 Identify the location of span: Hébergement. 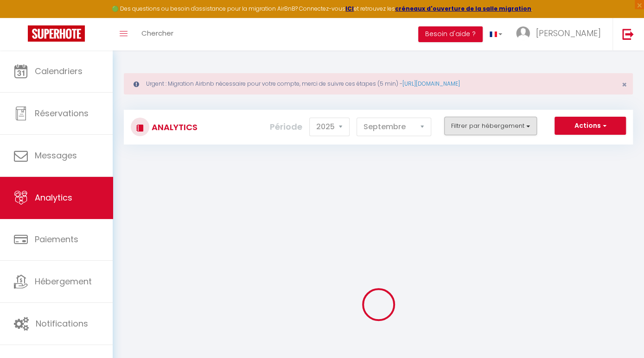
(63, 281).